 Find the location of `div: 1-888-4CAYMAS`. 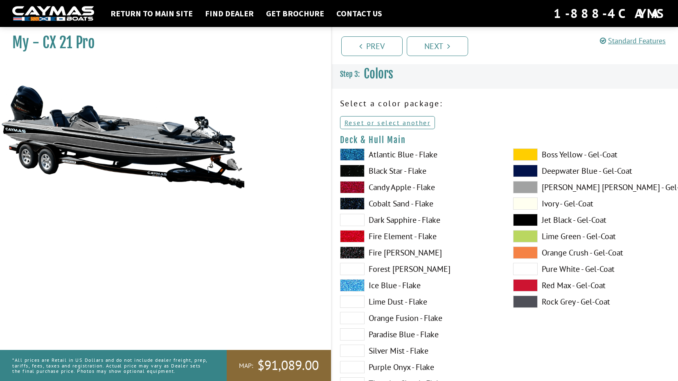

div: 1-888-4CAYMAS is located at coordinates (609, 13).